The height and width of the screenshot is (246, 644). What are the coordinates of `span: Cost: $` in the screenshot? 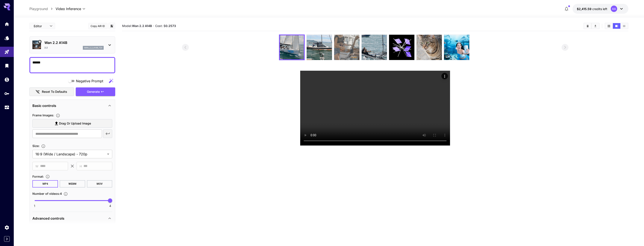 It's located at (165, 26).